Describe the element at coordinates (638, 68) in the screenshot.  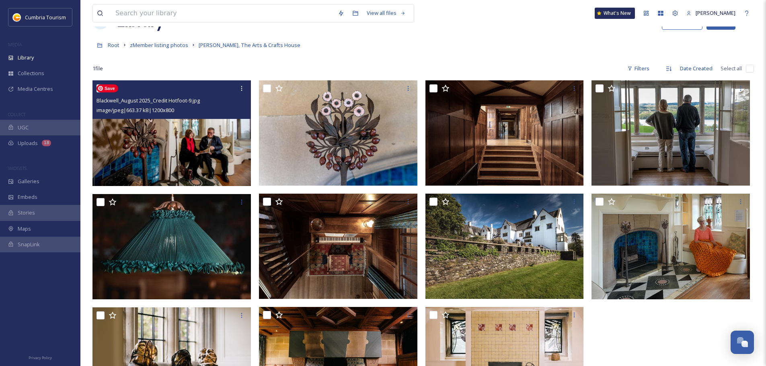
I see `div: Filters` at that location.